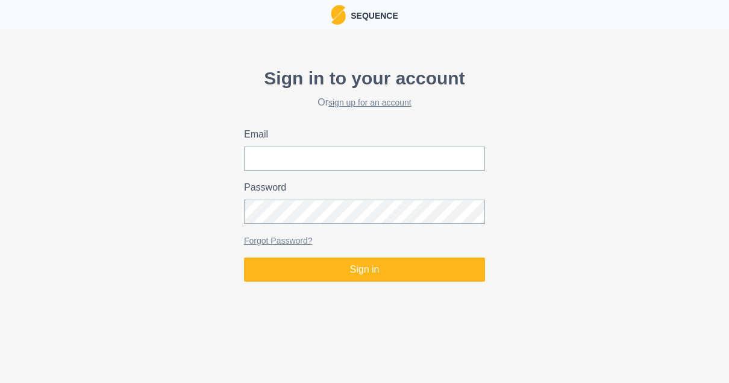 This screenshot has height=383, width=729. Describe the element at coordinates (278, 240) in the screenshot. I see `a: Forgot Password?` at that location.